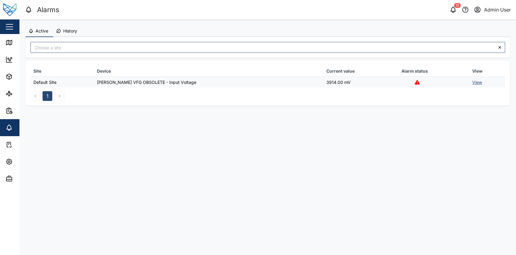  What do you see at coordinates (477, 82) in the screenshot?
I see `a: View` at bounding box center [477, 82].